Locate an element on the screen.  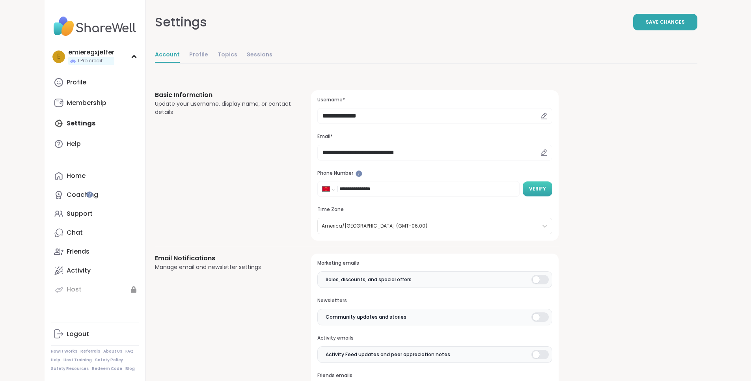
a: FAQ is located at coordinates (129, 351).